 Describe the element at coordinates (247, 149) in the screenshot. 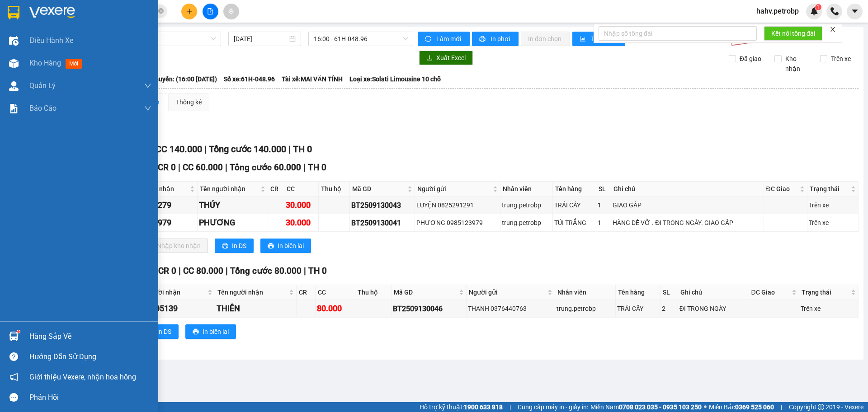

I see `span: Tổng cước 140.000` at that location.